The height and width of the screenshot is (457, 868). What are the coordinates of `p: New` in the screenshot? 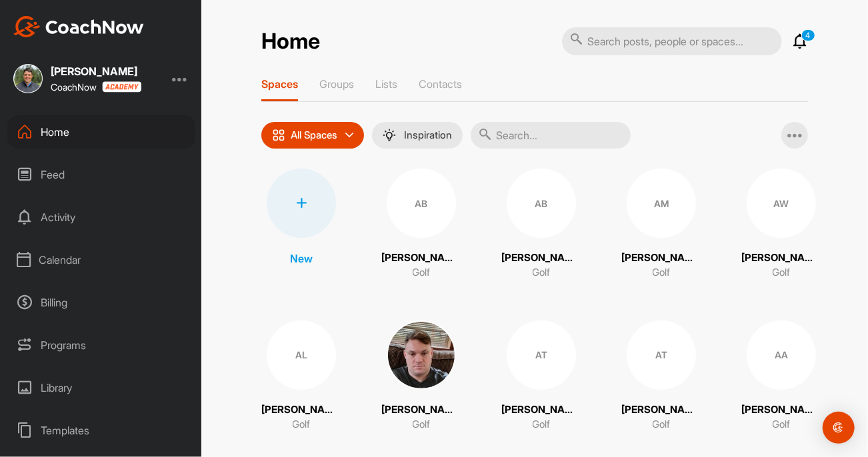 It's located at (301, 258).